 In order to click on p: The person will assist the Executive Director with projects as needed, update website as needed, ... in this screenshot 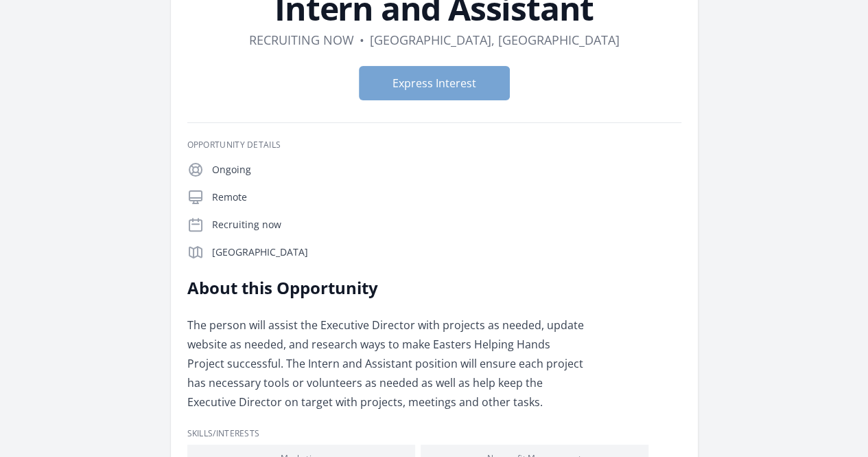, I will do `click(388, 364)`.